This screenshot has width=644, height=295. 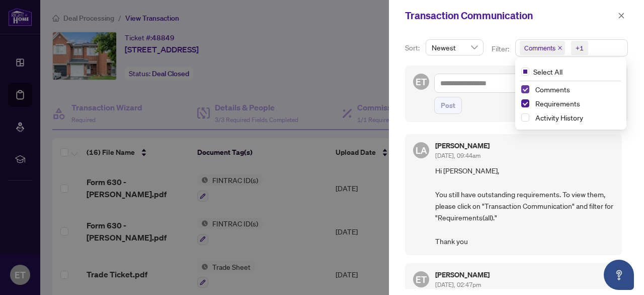 What do you see at coordinates (525, 103) in the screenshot?
I see `span: Select Requirements` at bounding box center [525, 103].